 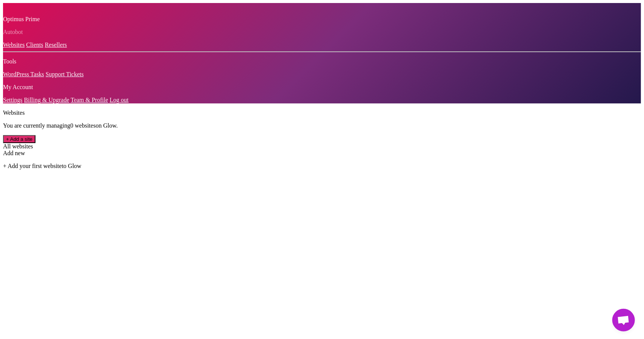 I want to click on p: Websites, so click(x=322, y=113).